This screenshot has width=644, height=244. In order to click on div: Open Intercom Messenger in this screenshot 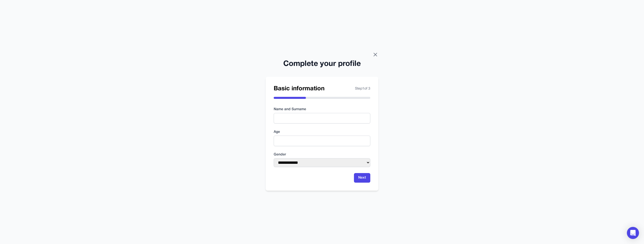, I will do `click(633, 233)`.